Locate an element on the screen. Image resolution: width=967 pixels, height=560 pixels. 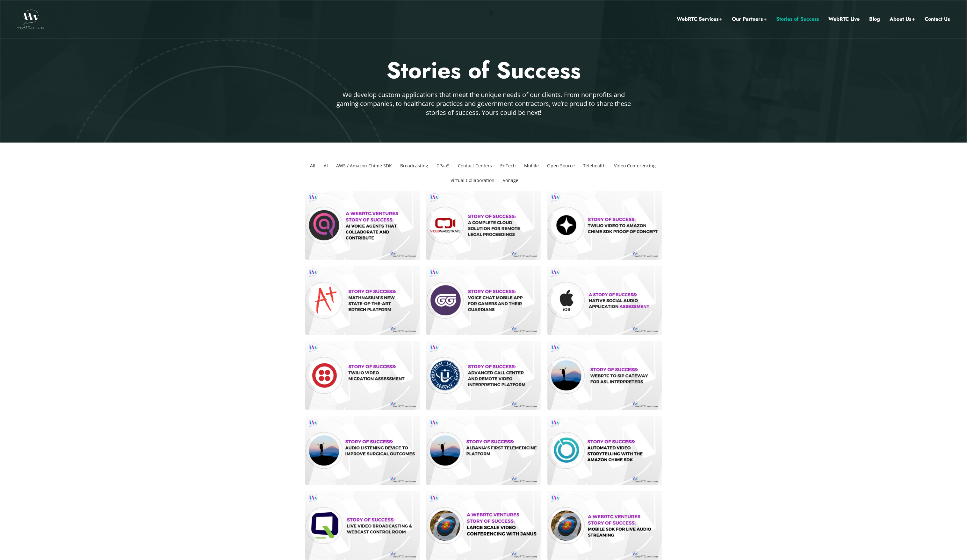
li: EdTech is located at coordinates (508, 166).